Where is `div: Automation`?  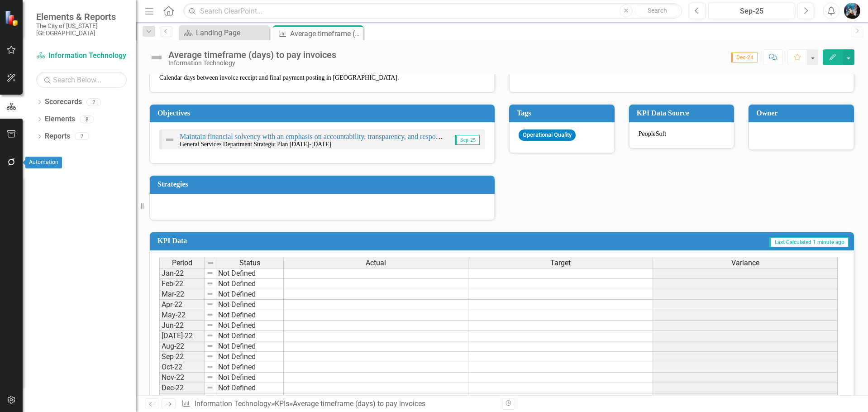 div: Automation is located at coordinates (44, 162).